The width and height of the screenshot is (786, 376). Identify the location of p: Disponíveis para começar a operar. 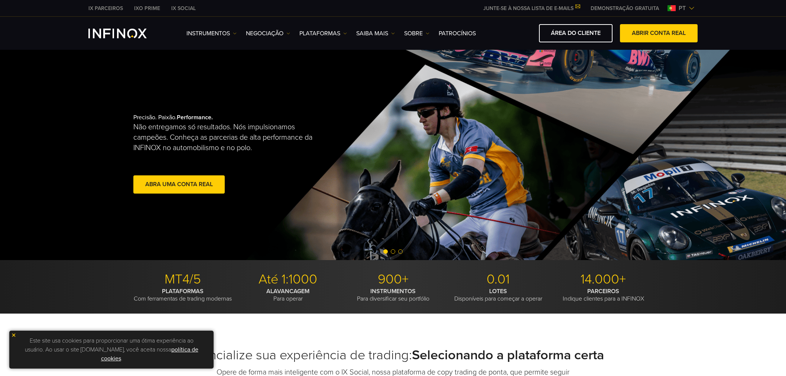
(498, 295).